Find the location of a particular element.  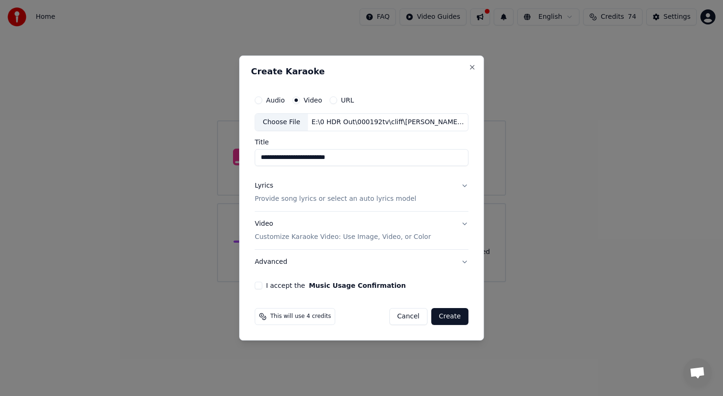

button: VideoCustomize Karaoke Video: Use Image, Video, or Color is located at coordinates (361, 231).